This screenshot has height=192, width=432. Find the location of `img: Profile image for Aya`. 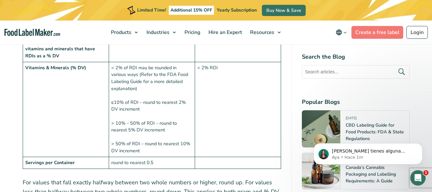

img: Profile image for Aya is located at coordinates (20, 24).